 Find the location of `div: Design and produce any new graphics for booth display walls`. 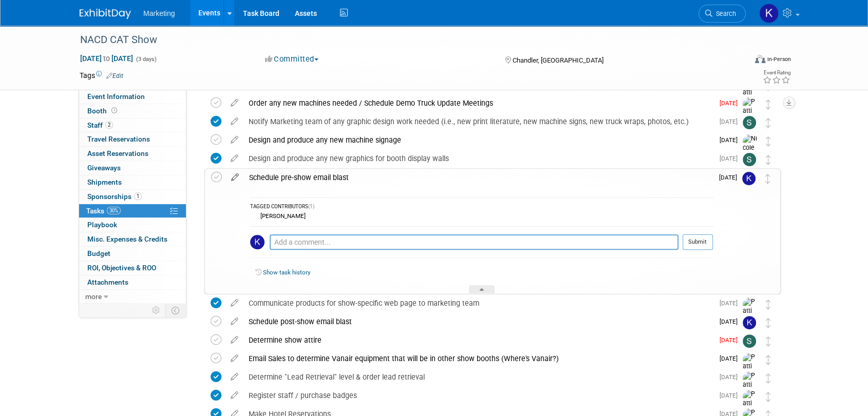

div: Design and produce any new graphics for booth display walls is located at coordinates (478, 159).